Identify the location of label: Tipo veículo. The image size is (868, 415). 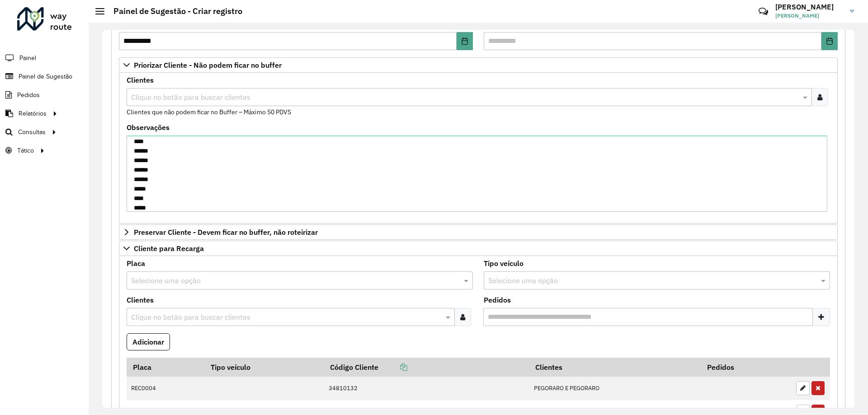
(503, 263).